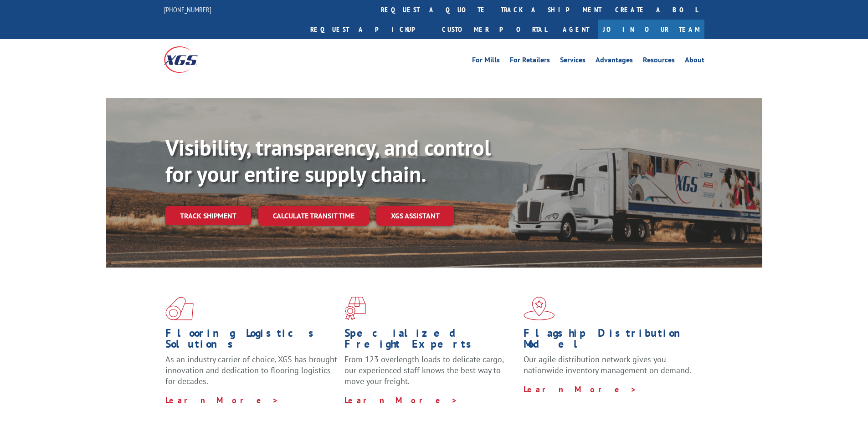 The height and width of the screenshot is (430, 868). Describe the element at coordinates (486, 61) in the screenshot. I see `a: For Mills` at that location.